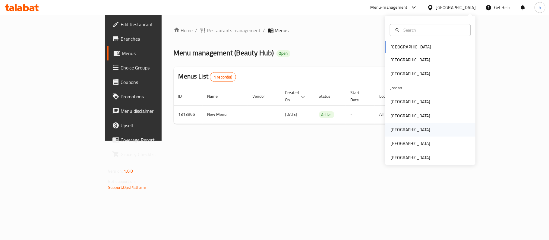 Image resolution: width=549 pixels, height=240 pixels. I want to click on span: h, so click(540, 8).